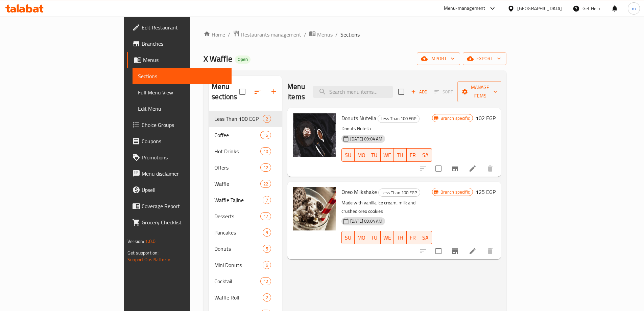 The width and height of the screenshot is (644, 311). What do you see at coordinates (271, 34) in the screenshot?
I see `span: Restaurants management` at bounding box center [271, 34].